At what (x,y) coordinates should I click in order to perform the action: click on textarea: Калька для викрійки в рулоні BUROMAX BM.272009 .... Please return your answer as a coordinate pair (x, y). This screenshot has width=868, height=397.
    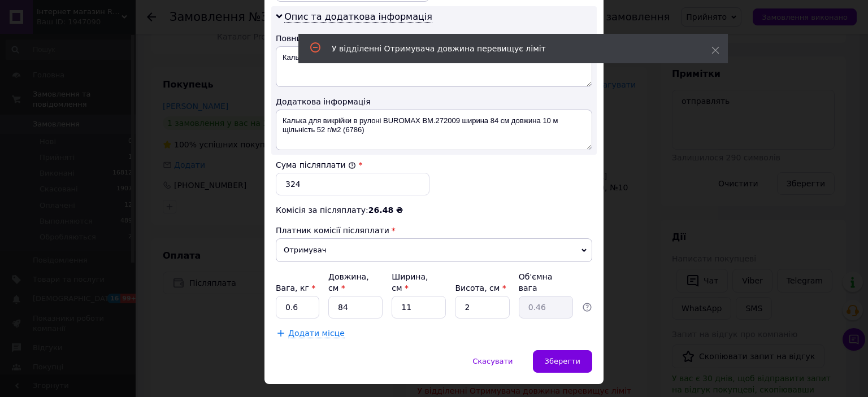
    Looking at the image, I should click on (434, 66).